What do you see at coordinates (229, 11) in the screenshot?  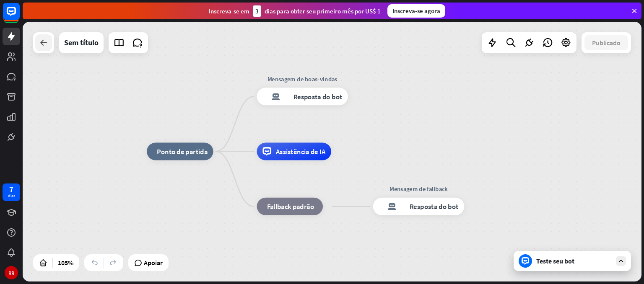 I see `font: Inscreva-se em` at bounding box center [229, 11].